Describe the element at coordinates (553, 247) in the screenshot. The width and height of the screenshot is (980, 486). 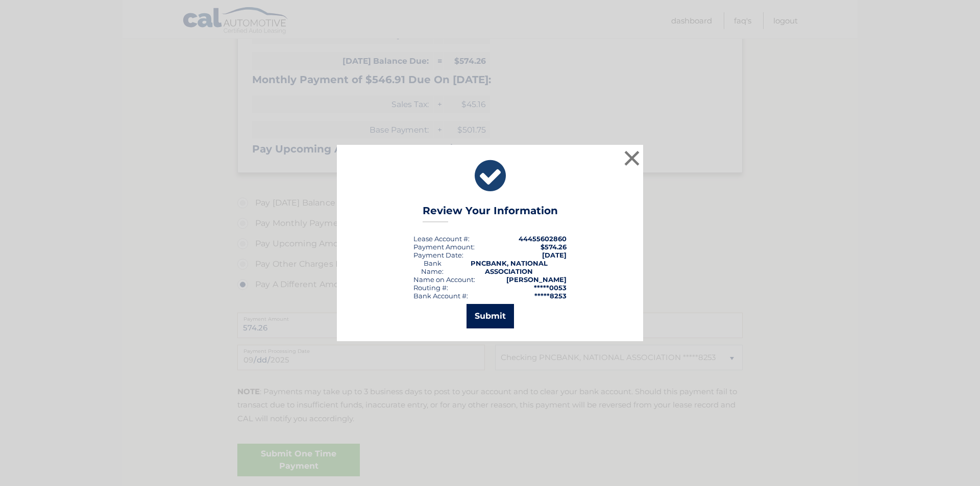
I see `span: $574.26` at that location.